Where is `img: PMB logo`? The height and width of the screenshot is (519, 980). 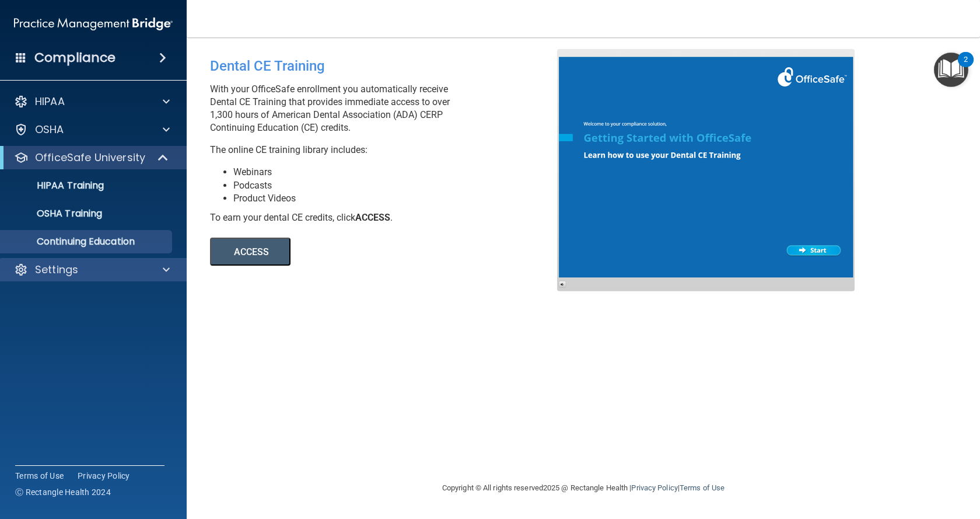 img: PMB logo is located at coordinates (93, 24).